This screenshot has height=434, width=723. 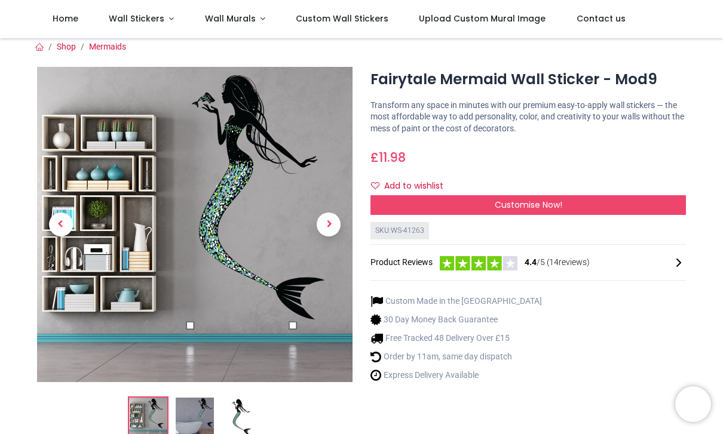 I want to click on div: SKU: WS-41263, so click(x=400, y=231).